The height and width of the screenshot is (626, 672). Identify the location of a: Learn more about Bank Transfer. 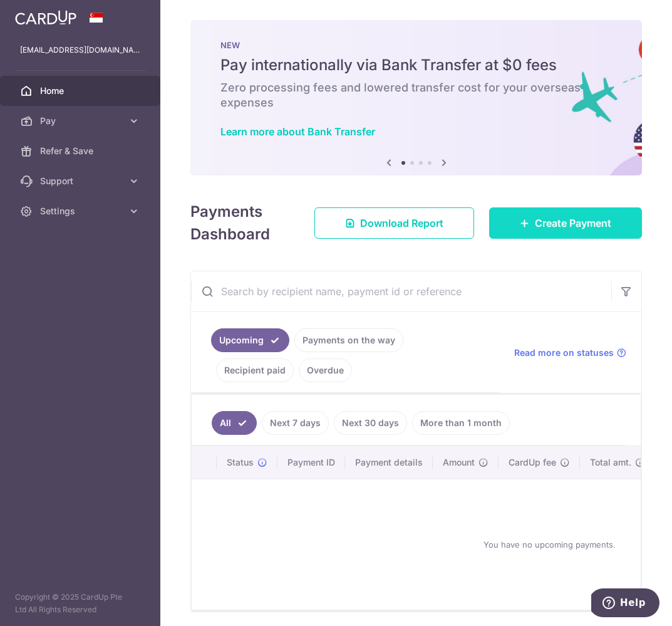
(298, 131).